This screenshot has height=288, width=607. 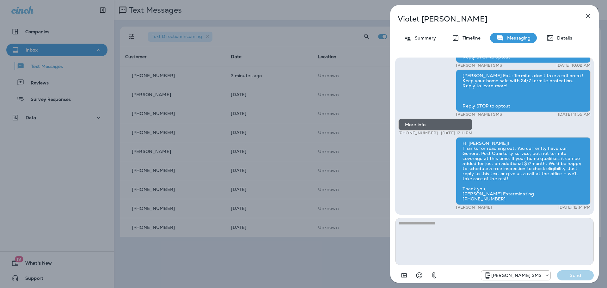 What do you see at coordinates (424, 38) in the screenshot?
I see `p: Summary` at bounding box center [424, 38].